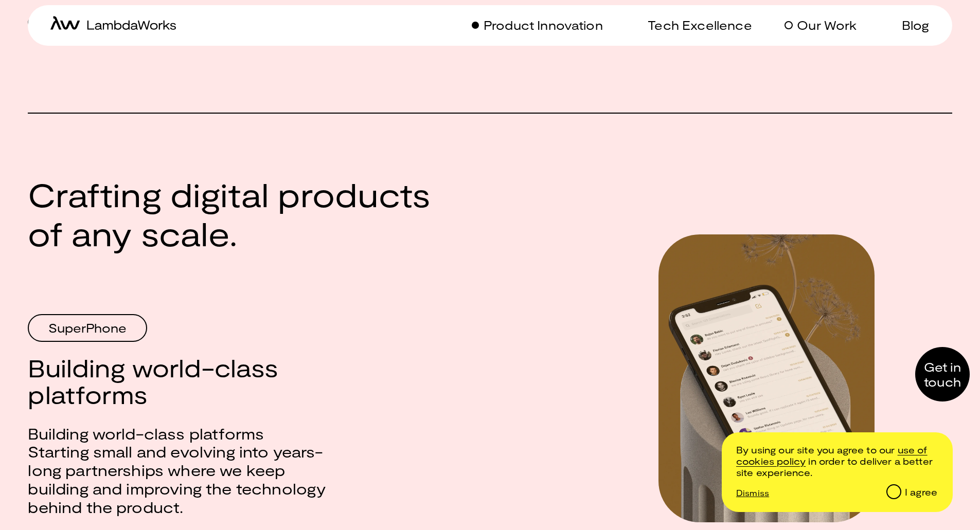 Image resolution: width=980 pixels, height=530 pixels. I want to click on span: SuperPhone, so click(87, 328).